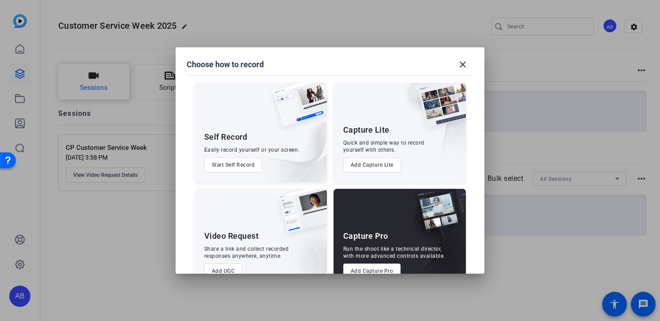  Describe the element at coordinates (247, 252) in the screenshot. I see `div: Share a link and collect recorded responses anywhere, anytime.` at that location.